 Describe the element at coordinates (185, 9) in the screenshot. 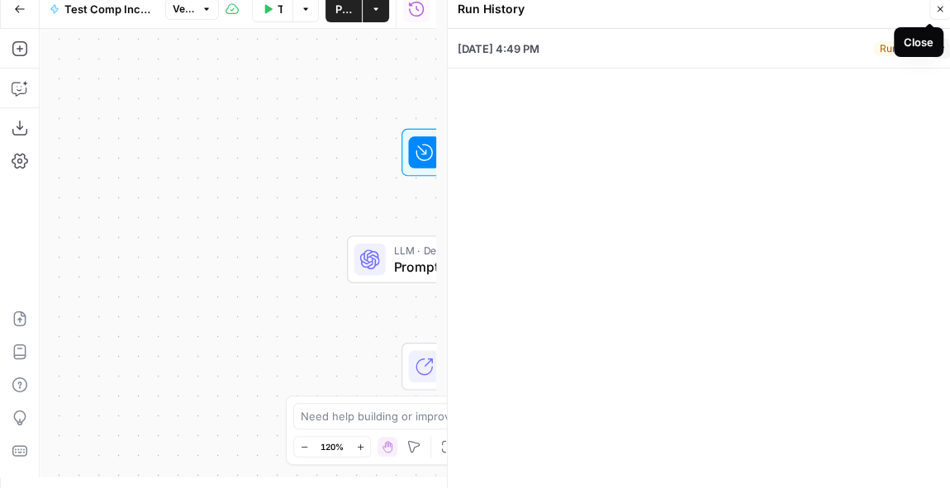

I see `span: Version 1` at that location.